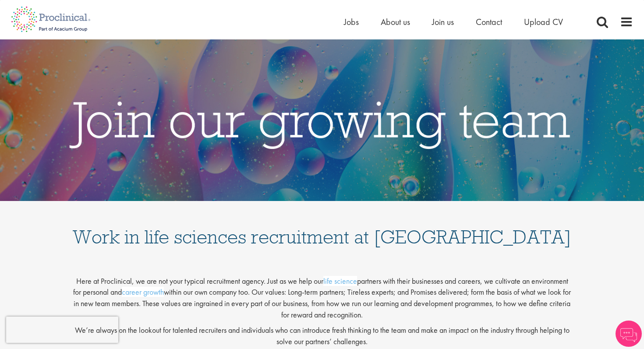 This screenshot has height=349, width=644. I want to click on a: Upload CV, so click(543, 22).